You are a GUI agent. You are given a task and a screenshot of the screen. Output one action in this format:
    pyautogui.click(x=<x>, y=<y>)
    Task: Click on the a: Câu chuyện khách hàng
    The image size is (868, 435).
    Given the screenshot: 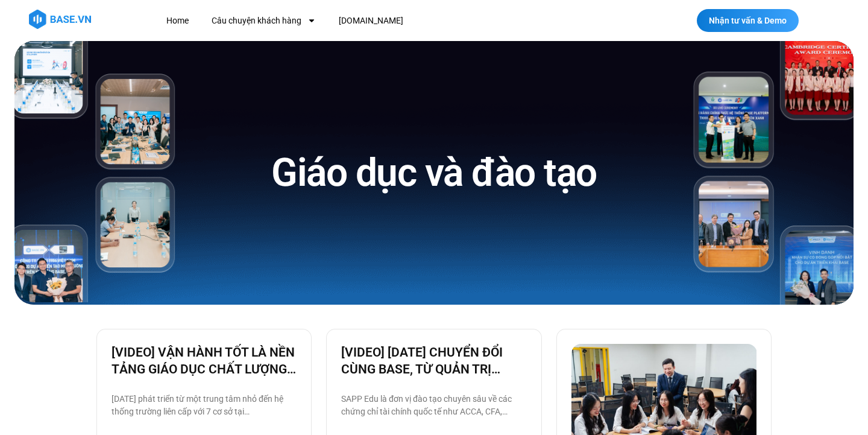 What is the action you would take?
    pyautogui.click(x=264, y=20)
    